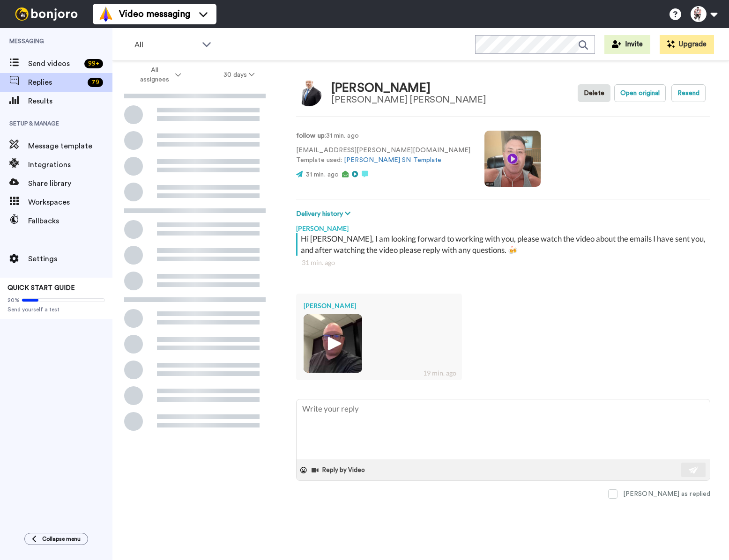 The height and width of the screenshot is (560, 729). What do you see at coordinates (339, 470) in the screenshot?
I see `button: Reply by Video` at bounding box center [339, 470].